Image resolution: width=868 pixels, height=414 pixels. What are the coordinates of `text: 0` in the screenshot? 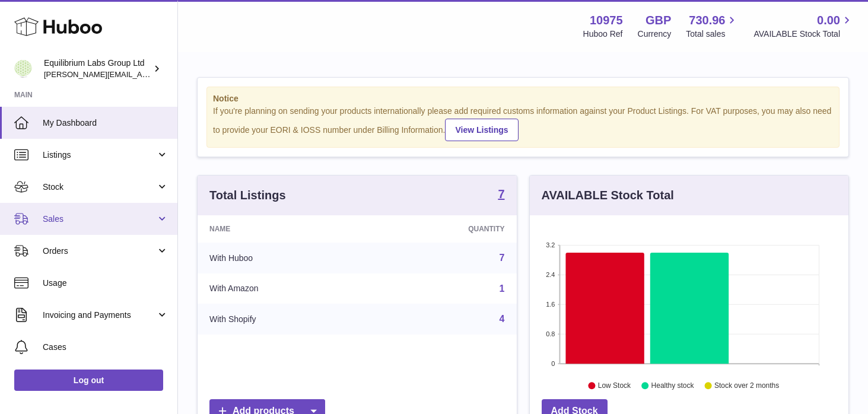 It's located at (553, 363).